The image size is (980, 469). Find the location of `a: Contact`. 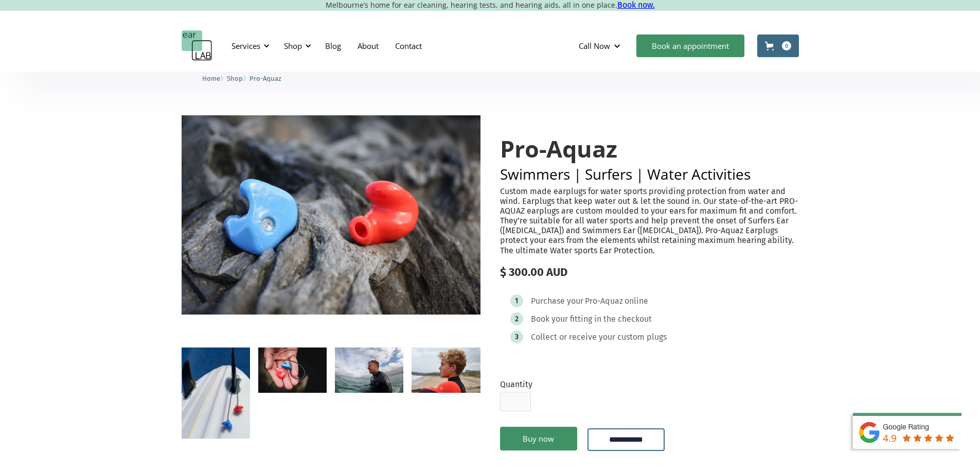

a: Contact is located at coordinates (408, 46).